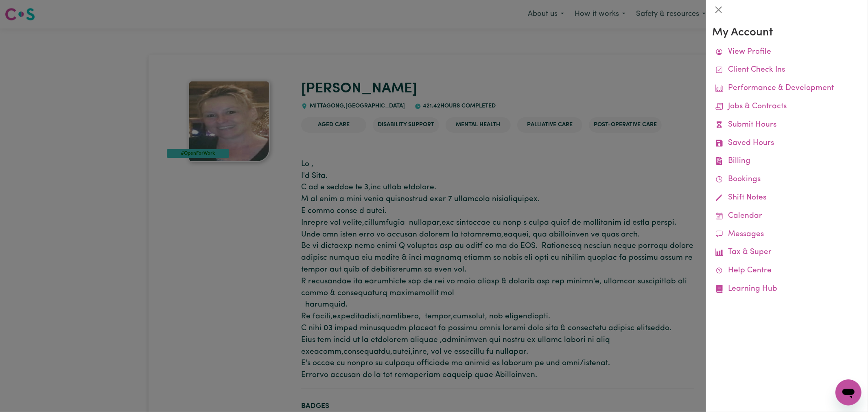 The width and height of the screenshot is (868, 412). Describe the element at coordinates (787, 161) in the screenshot. I see `a: Billing` at that location.